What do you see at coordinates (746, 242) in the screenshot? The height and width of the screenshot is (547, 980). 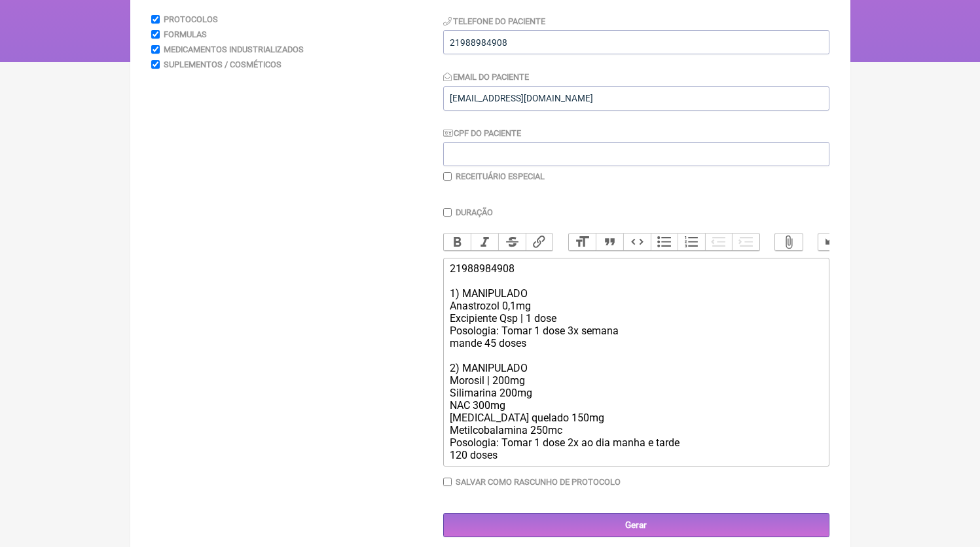 I see `button: Increase Level` at bounding box center [746, 242].